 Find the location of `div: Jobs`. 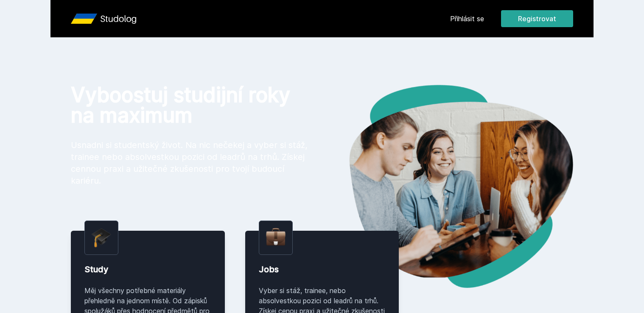

div: Jobs is located at coordinates (322, 269).